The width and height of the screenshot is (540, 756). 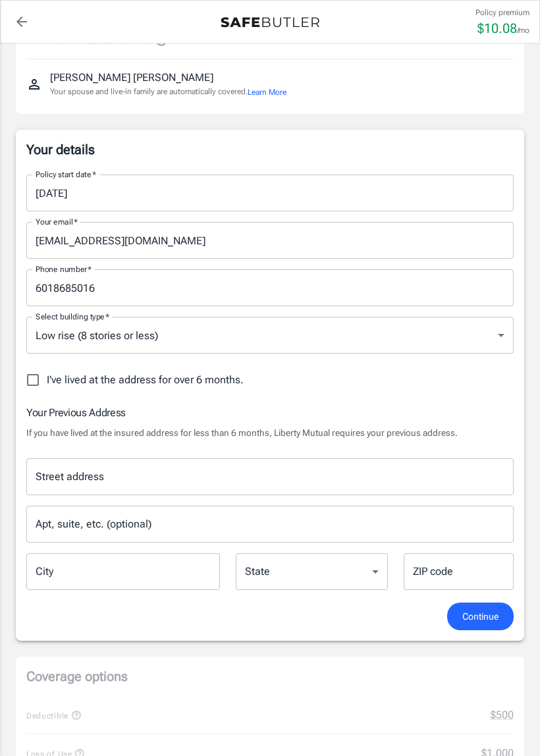 I want to click on p: Policy premium, so click(x=502, y=13).